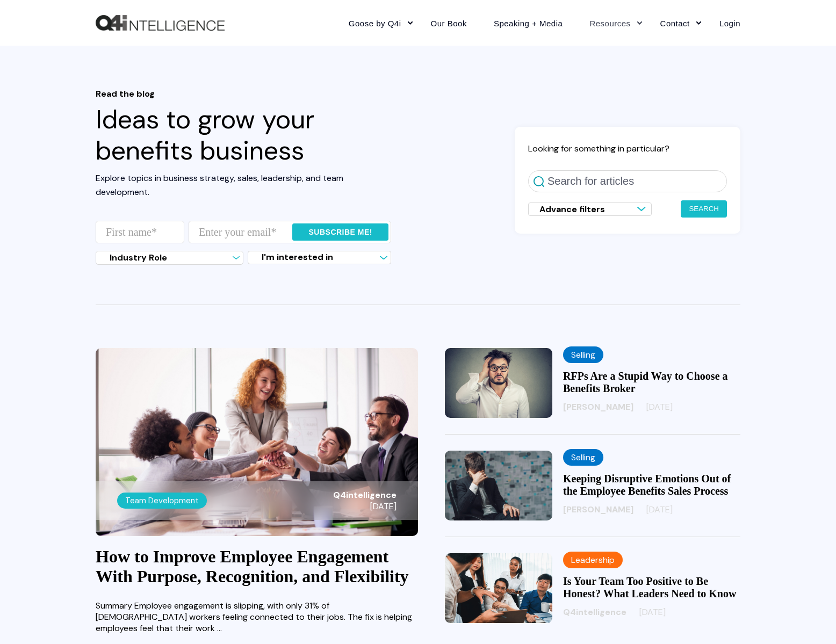  I want to click on label: Leadership, so click(593, 560).